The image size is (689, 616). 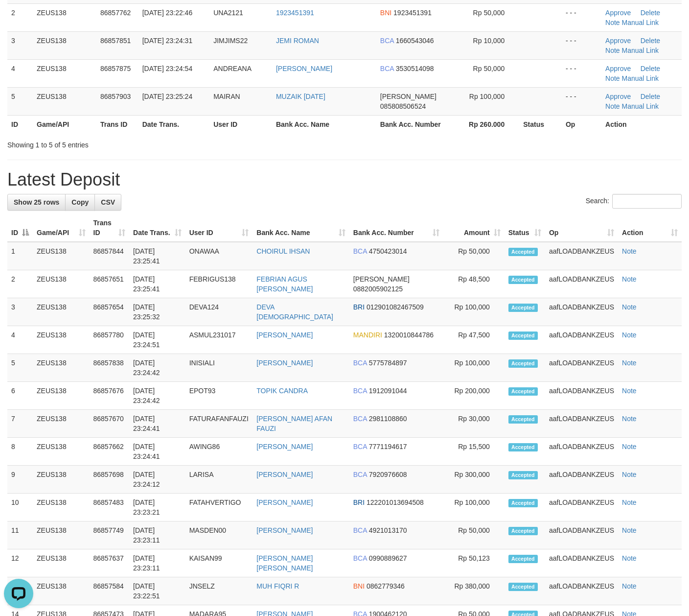 I want to click on td: 9, so click(x=20, y=479).